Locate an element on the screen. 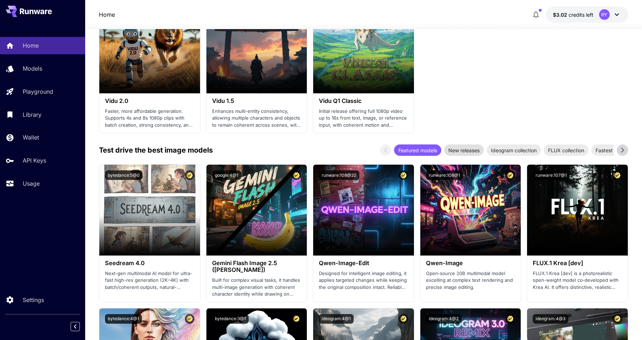 The height and width of the screenshot is (340, 642). button: bytedance:3@1 is located at coordinates (230, 318).